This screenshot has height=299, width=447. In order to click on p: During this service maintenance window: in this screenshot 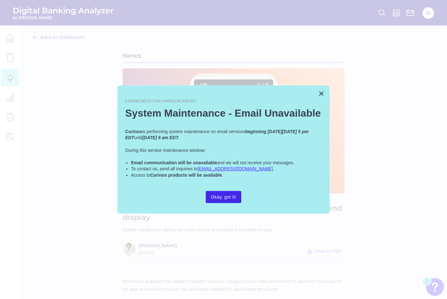, I will do `click(224, 150)`.